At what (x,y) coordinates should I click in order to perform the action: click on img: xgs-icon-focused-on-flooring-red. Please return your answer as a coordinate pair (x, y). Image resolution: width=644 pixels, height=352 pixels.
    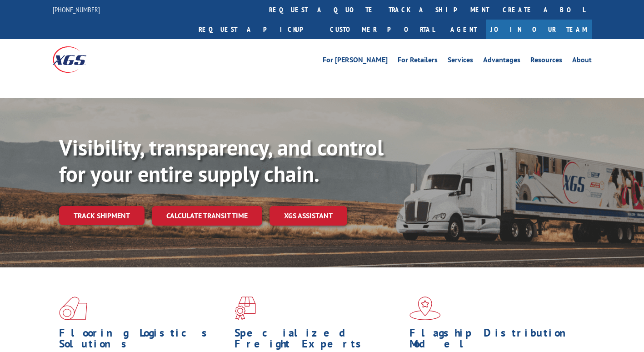
    Looking at the image, I should click on (245, 309).